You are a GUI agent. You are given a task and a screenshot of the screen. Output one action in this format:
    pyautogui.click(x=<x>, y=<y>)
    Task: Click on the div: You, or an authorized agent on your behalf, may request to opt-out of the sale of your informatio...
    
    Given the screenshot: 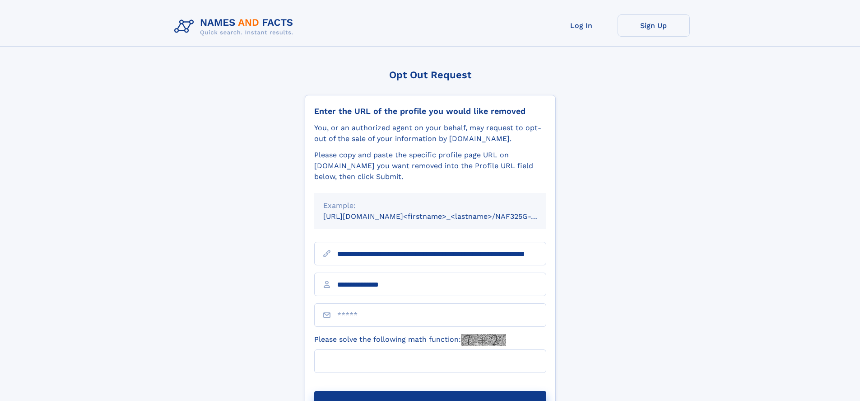 What is the action you would take?
    pyautogui.click(x=430, y=133)
    